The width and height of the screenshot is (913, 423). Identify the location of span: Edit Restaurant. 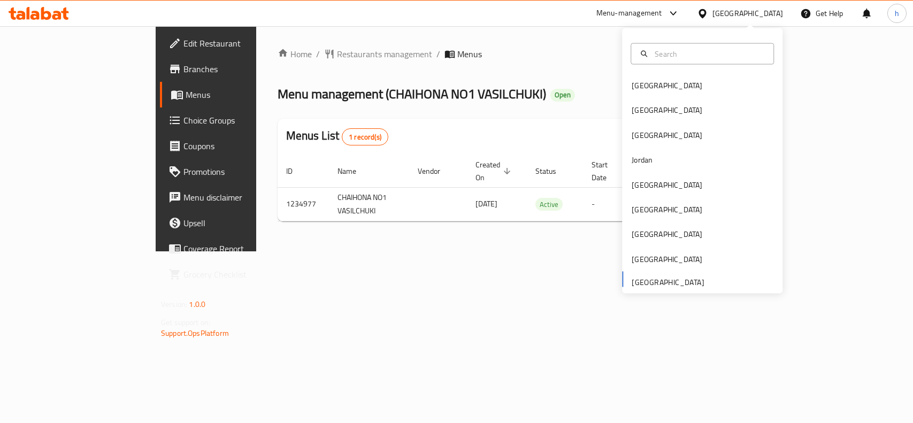
(241, 43).